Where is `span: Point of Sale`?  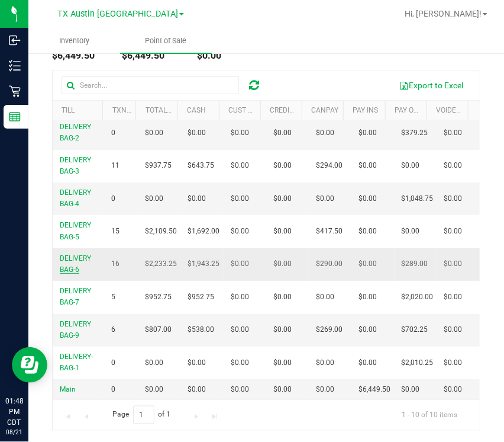
span: Point of Sale is located at coordinates (165, 41).